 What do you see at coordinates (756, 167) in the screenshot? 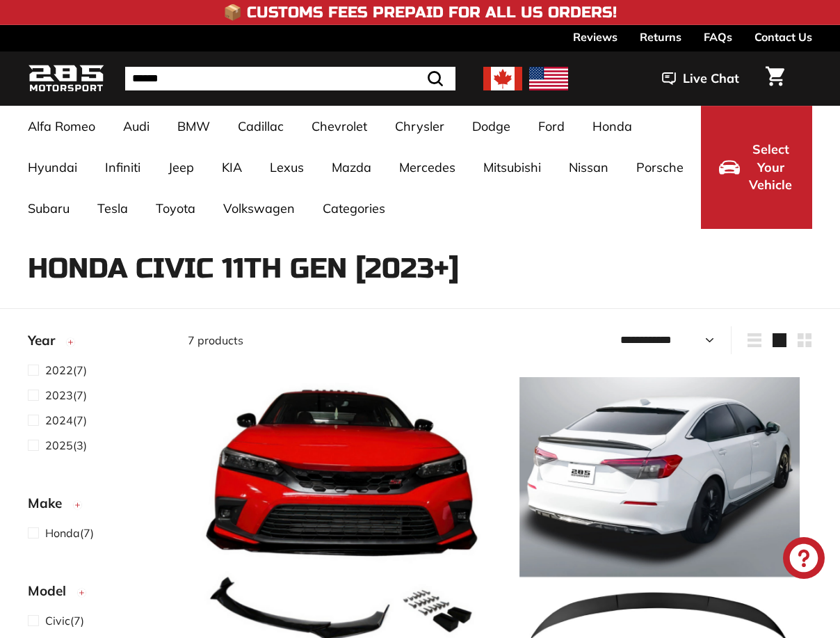
I see `button: Select Your Vehicle` at bounding box center [756, 167].